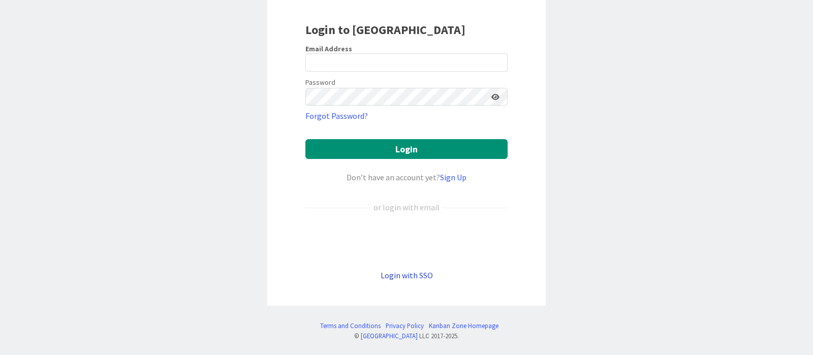  I want to click on a: Terms and Conditions, so click(350, 326).